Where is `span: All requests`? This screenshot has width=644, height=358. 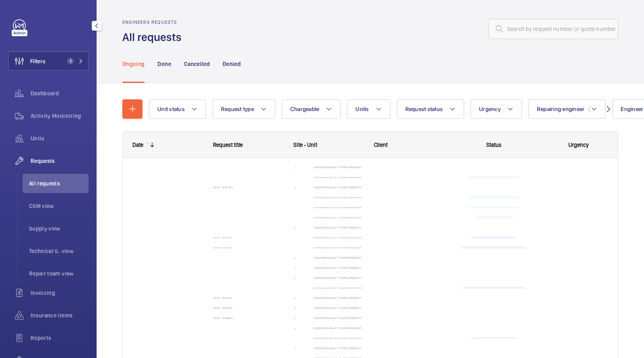 span: All requests is located at coordinates (59, 184).